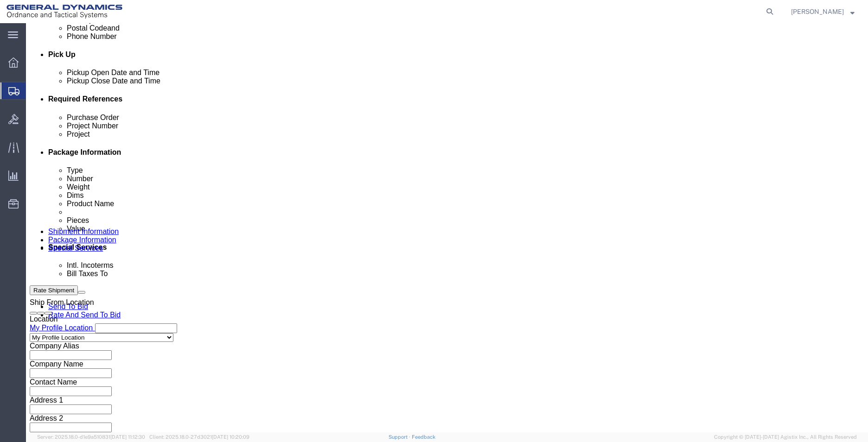 This screenshot has width=868, height=442. I want to click on a: Support, so click(400, 437).